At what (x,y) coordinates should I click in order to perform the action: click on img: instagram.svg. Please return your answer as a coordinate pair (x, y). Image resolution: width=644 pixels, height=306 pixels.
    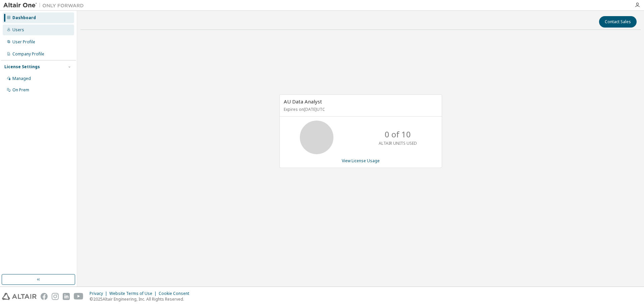
    Looking at the image, I should click on (55, 296).